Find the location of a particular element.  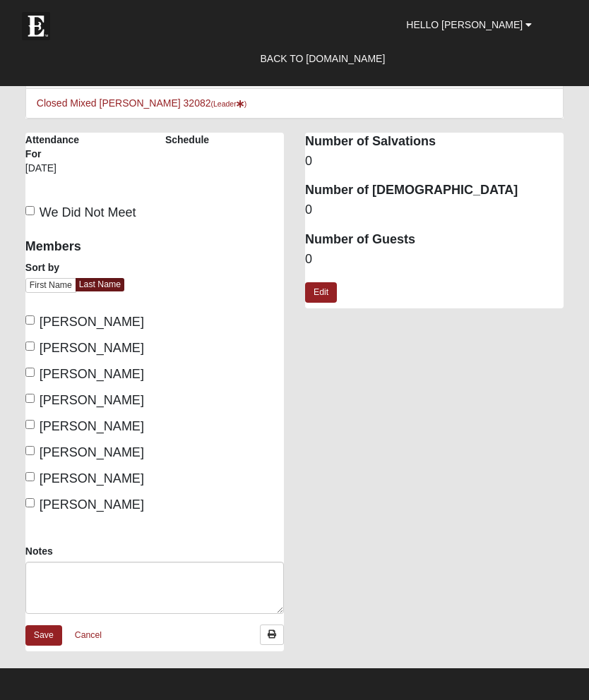

a: Cancel is located at coordinates (88, 635).